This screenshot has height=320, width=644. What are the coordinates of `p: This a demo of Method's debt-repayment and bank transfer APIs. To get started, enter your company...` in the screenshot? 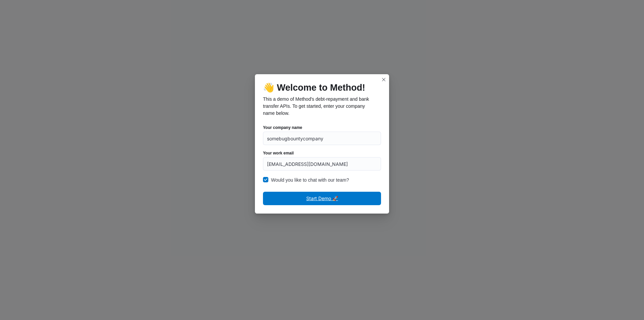 It's located at (320, 106).